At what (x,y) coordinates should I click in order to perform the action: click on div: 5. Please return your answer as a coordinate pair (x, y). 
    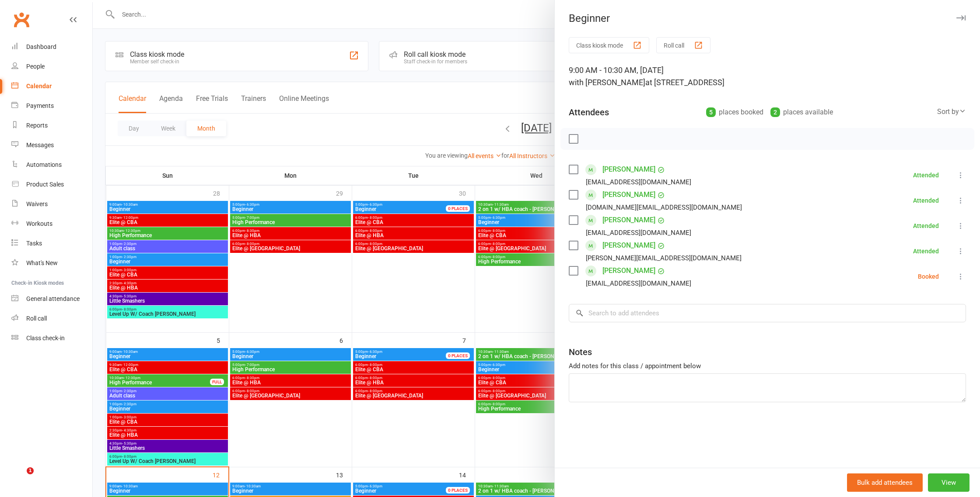
    Looking at the image, I should click on (711, 112).